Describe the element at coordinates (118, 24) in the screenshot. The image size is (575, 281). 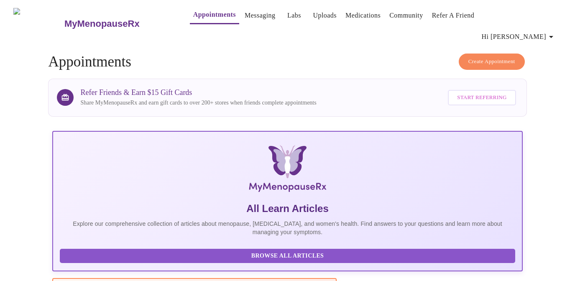
I see `a: MyMenopauseRx` at that location.